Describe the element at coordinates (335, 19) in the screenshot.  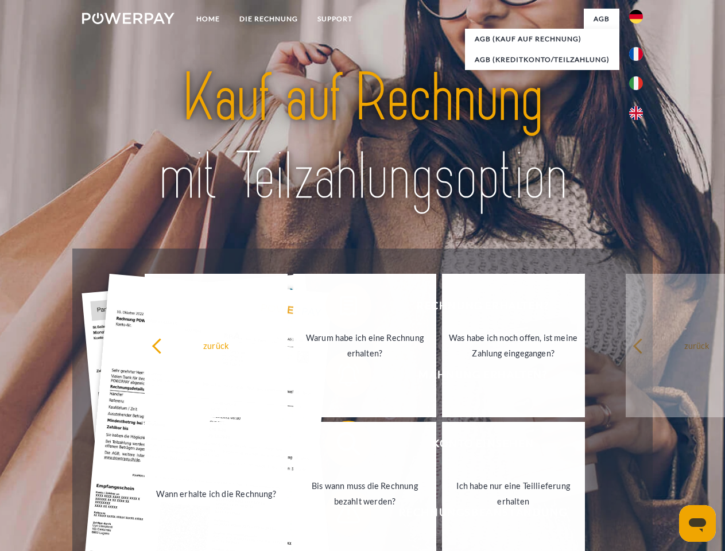
I see `a: SUPPORT` at that location.